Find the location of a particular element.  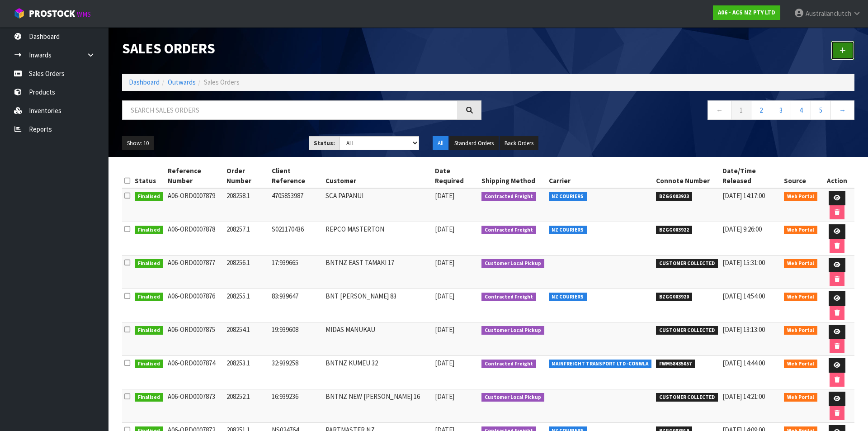

a: 5 is located at coordinates (821, 110).